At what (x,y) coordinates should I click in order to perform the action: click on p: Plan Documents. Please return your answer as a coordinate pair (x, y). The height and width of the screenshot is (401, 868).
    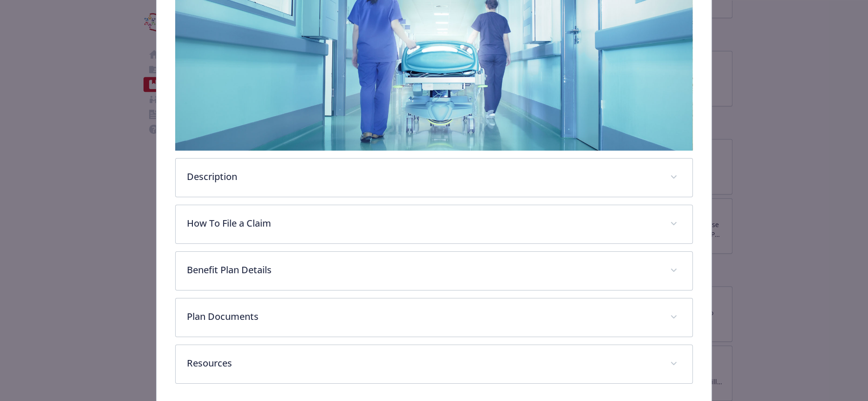
    Looking at the image, I should click on (422, 316).